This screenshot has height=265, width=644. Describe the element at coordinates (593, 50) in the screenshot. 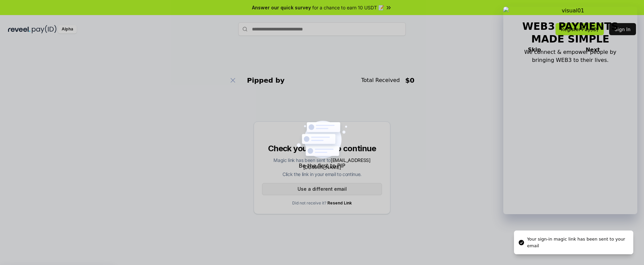

I see `button: Next` at that location.